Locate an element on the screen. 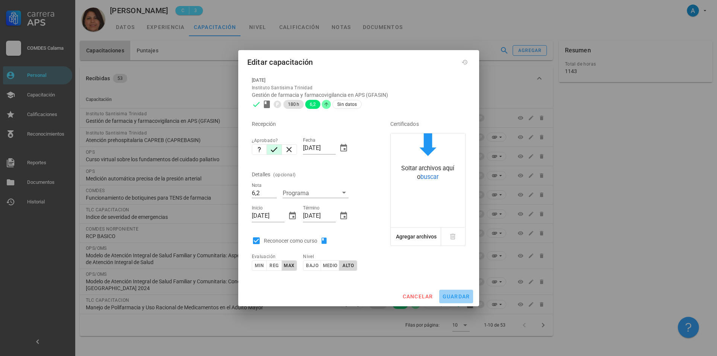 This screenshot has height=356, width=717. span: bajo is located at coordinates (312, 266).